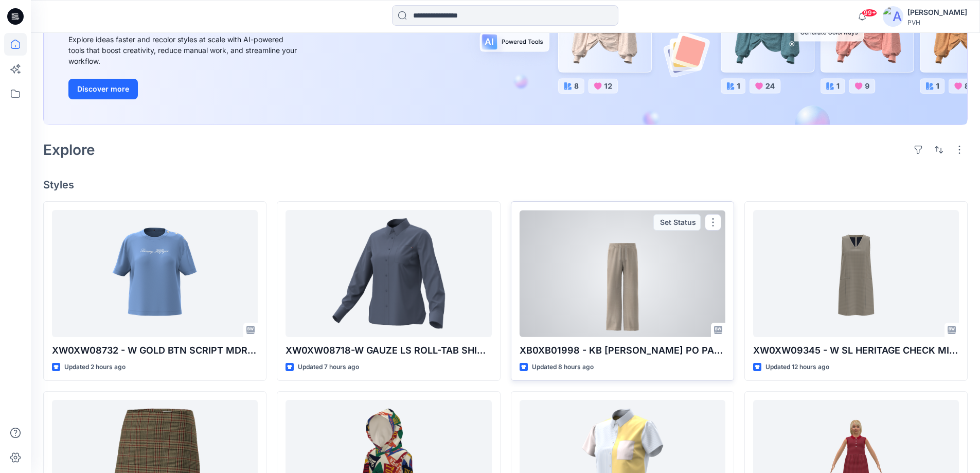 Image resolution: width=980 pixels, height=473 pixels. Describe the element at coordinates (563, 366) in the screenshot. I see `p: Updated 8 hours ago` at that location.